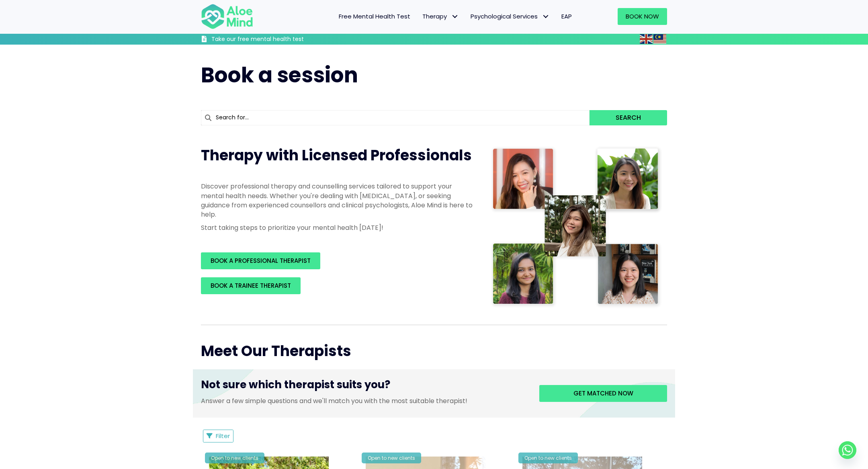 Image resolution: width=868 pixels, height=469 pixels. I want to click on a: Get matched now, so click(604, 394).